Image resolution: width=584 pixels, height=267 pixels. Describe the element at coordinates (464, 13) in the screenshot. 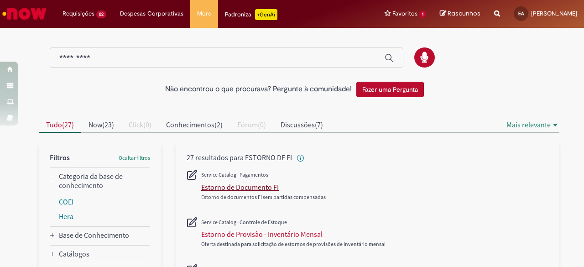

I see `span: Rascunhos` at that location.